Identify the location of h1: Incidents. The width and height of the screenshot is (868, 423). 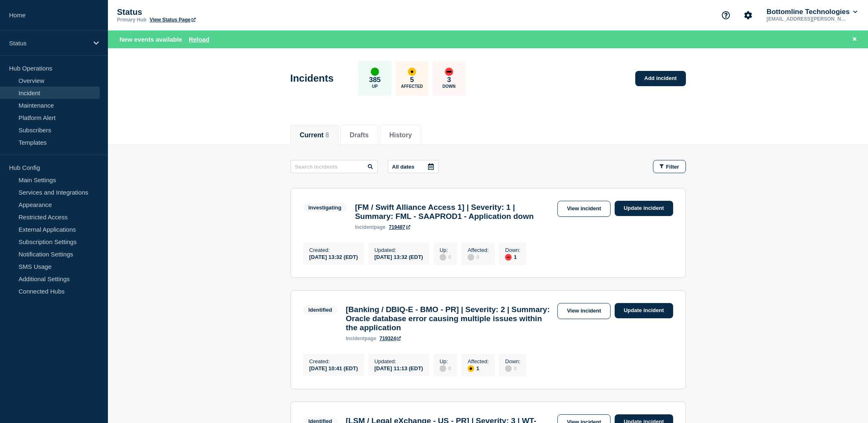
(312, 78).